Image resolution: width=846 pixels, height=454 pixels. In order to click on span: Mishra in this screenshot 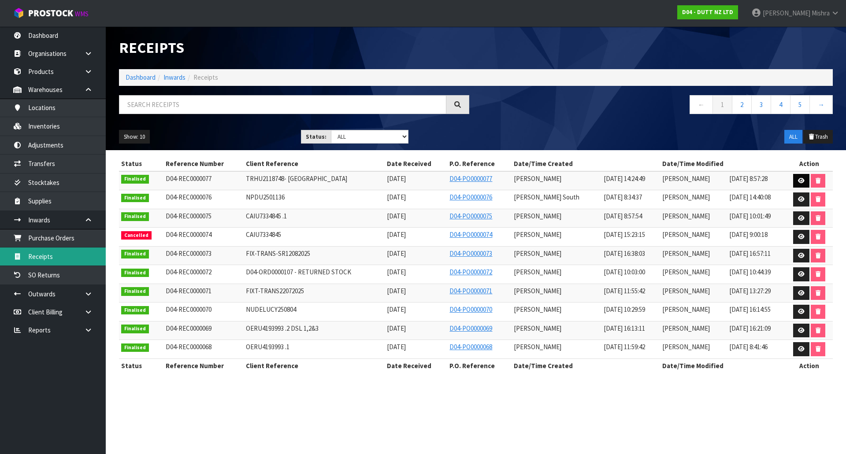, I will do `click(821, 13)`.